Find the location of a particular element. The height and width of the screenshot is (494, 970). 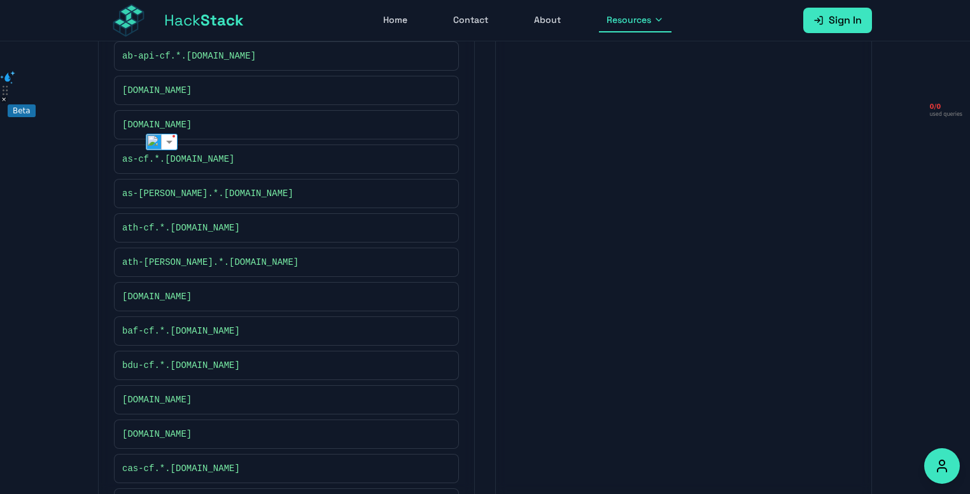

a: Sign In is located at coordinates (837, 20).